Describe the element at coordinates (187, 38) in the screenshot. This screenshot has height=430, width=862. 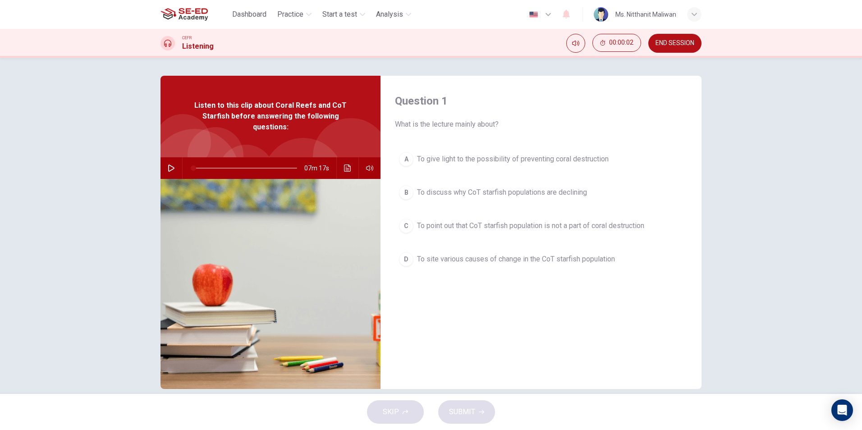
I see `span: CEFR` at that location.